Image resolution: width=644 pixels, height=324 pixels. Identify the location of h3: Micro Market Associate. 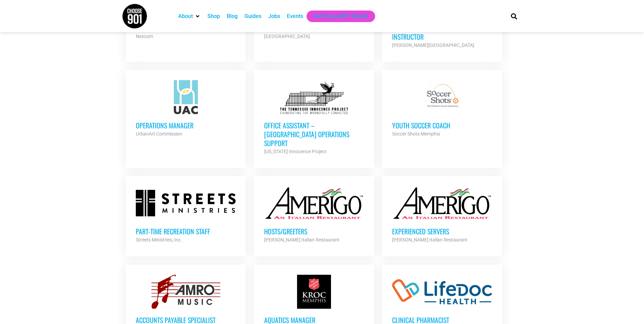
(186, 28).